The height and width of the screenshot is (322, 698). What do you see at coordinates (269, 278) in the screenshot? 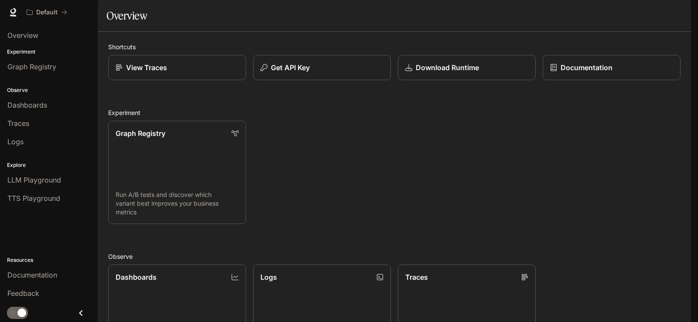
I see `p: Logs` at bounding box center [269, 278].